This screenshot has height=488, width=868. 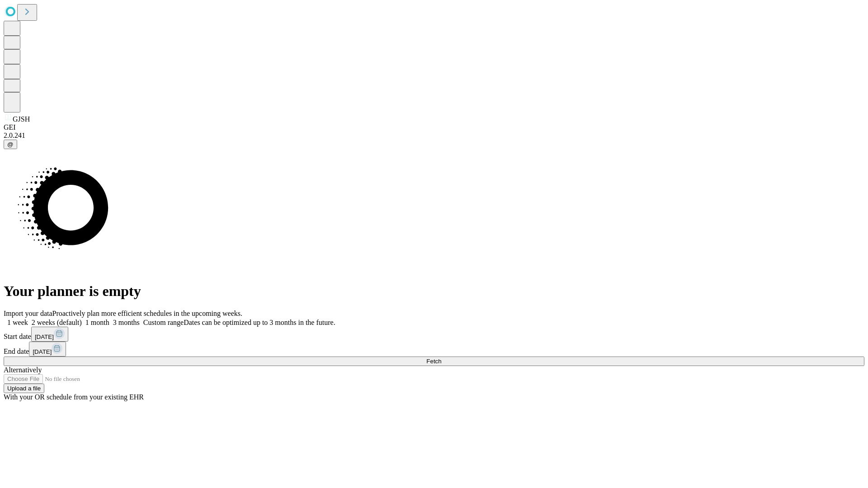 What do you see at coordinates (433, 361) in the screenshot?
I see `span: Fetch` at bounding box center [433, 361].